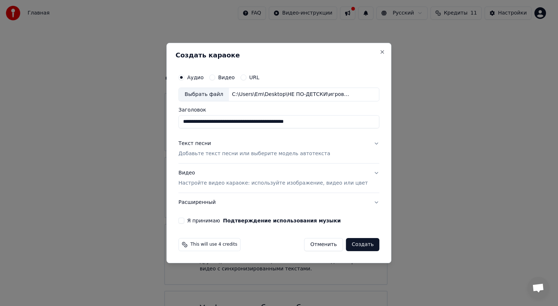  What do you see at coordinates (282, 220) in the screenshot?
I see `button: Я принимаю` at bounding box center [282, 220].